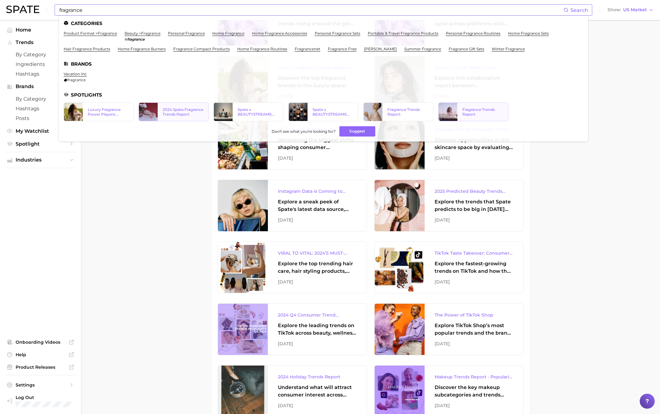  I want to click on span: US Market, so click(635, 10).